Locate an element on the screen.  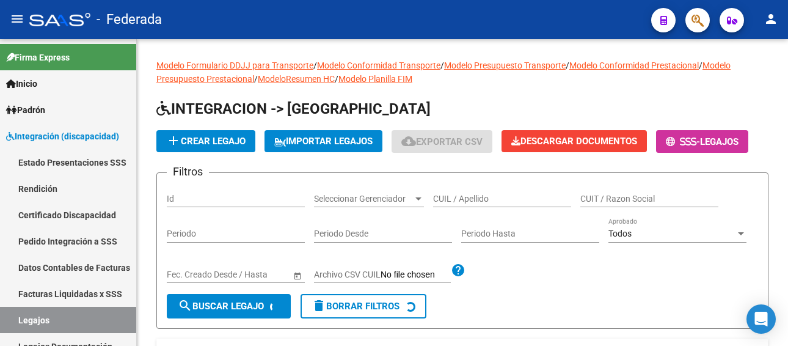
span: Legajos is located at coordinates (719, 142).